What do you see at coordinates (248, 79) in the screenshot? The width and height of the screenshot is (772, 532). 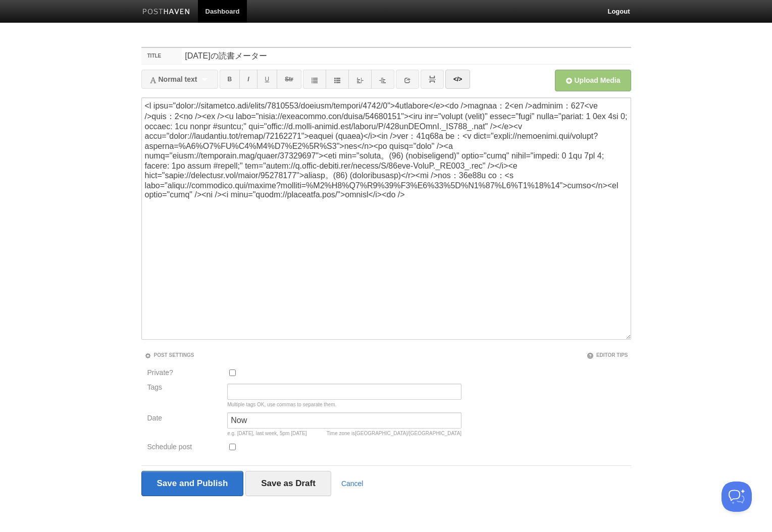 I see `a: I` at bounding box center [248, 79].